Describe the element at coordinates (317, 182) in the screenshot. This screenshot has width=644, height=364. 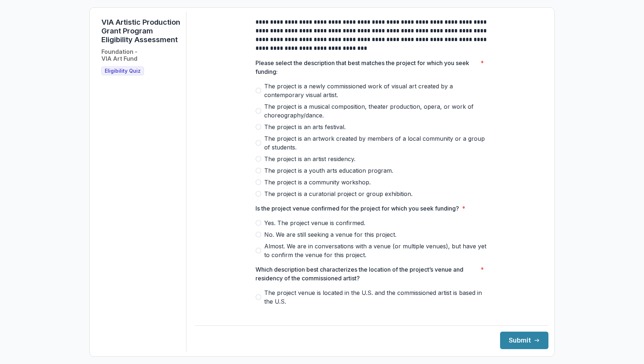
I see `span: The project is a community workshop.` at that location.